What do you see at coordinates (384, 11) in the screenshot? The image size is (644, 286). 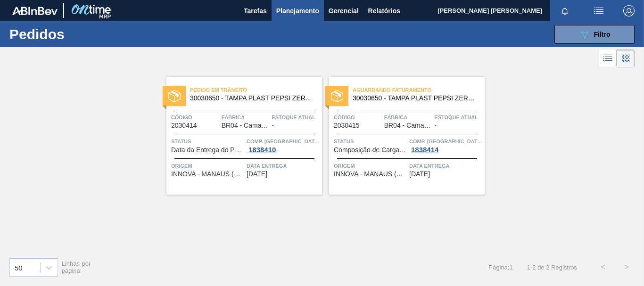 I see `span: Relatórios` at bounding box center [384, 11].